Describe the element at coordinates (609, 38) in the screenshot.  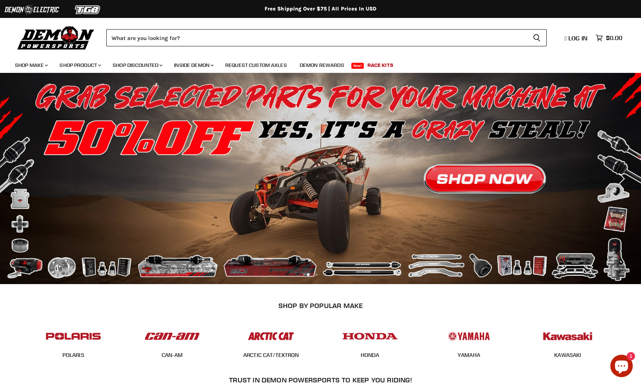
I see `a: $0.00` at that location.